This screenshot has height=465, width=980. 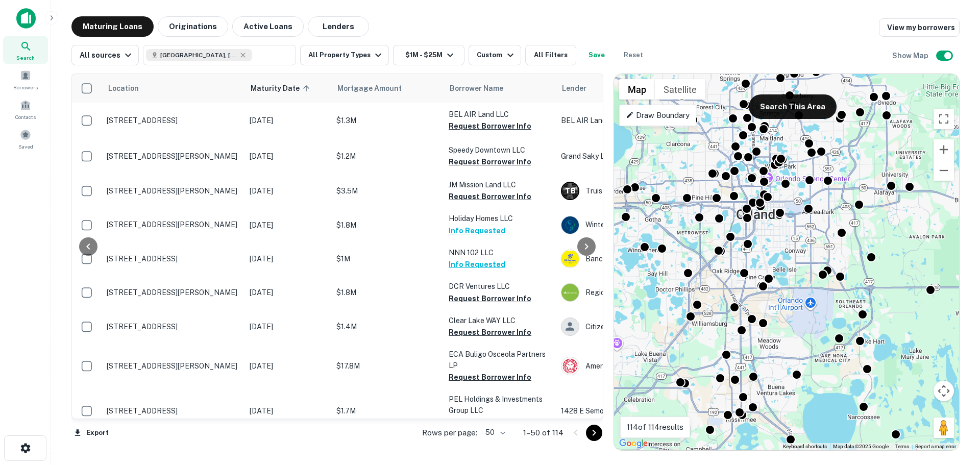 What do you see at coordinates (450, 432) in the screenshot?
I see `p: Rows per page:` at bounding box center [450, 432].